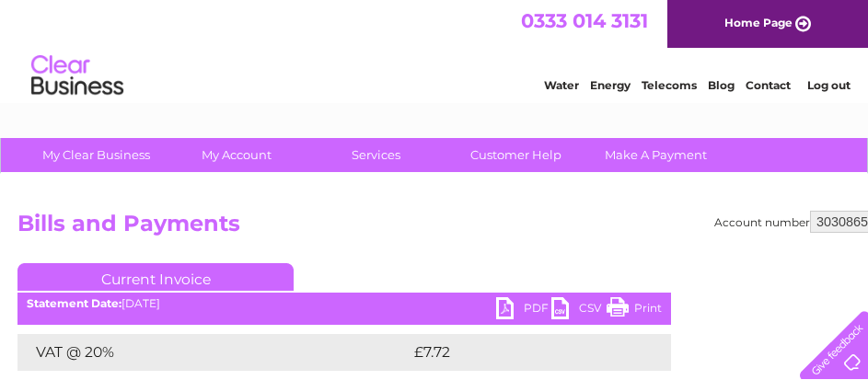 This screenshot has width=868, height=380. What do you see at coordinates (523, 310) in the screenshot?
I see `a: PDF` at bounding box center [523, 310].